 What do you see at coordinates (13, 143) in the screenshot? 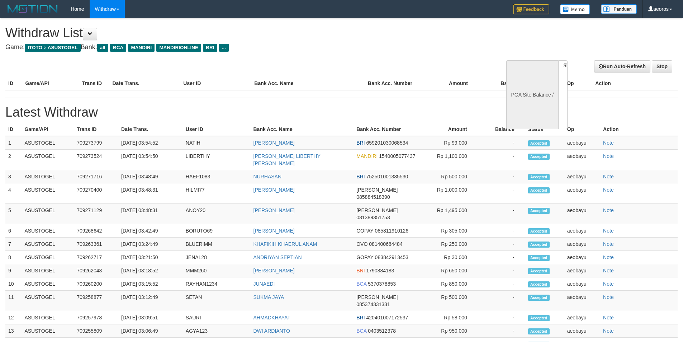
I see `td: 1` at bounding box center [13, 143].